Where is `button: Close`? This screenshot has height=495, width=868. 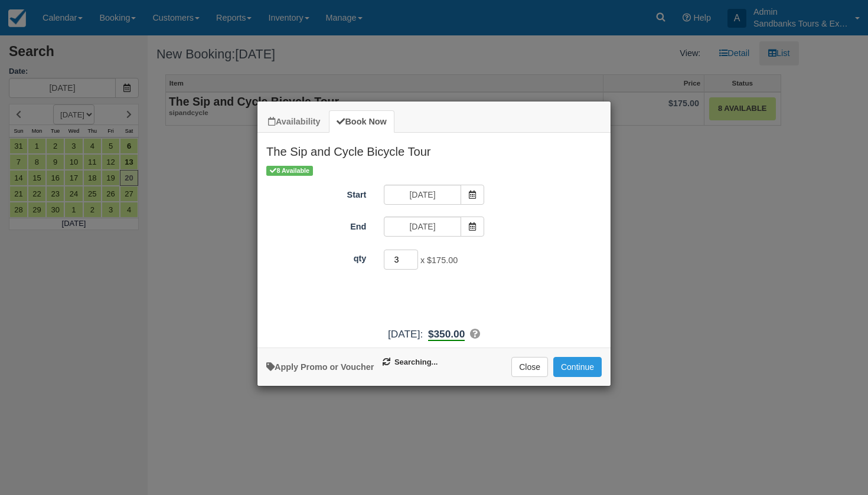
button: Close is located at coordinates (529, 367).